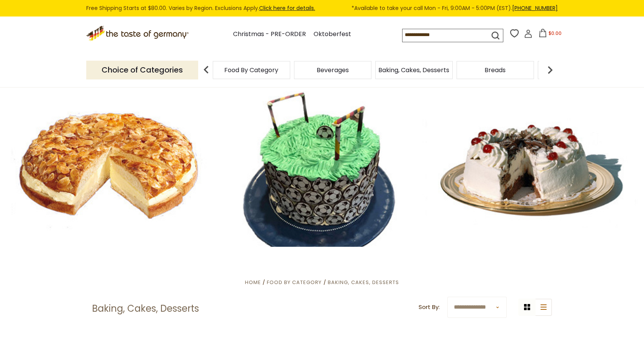 Image resolution: width=644 pixels, height=352 pixels. Describe the element at coordinates (253, 282) in the screenshot. I see `a: Home` at that location.